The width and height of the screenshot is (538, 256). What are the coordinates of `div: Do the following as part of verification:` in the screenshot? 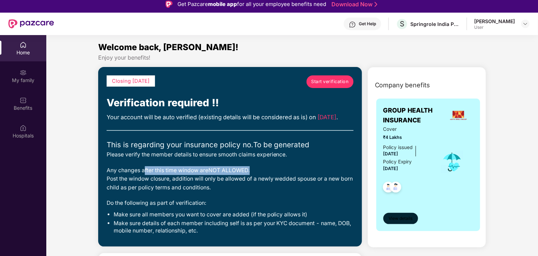 It's located at (230, 203).